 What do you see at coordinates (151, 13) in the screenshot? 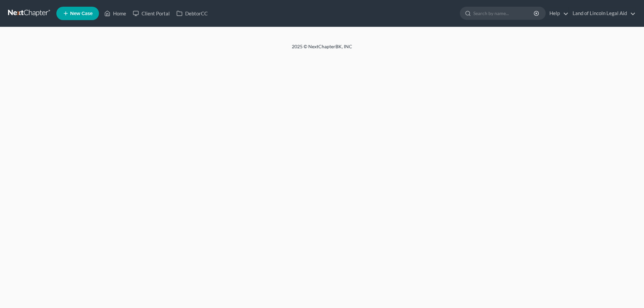
I see `a: Client Portal` at bounding box center [151, 13].